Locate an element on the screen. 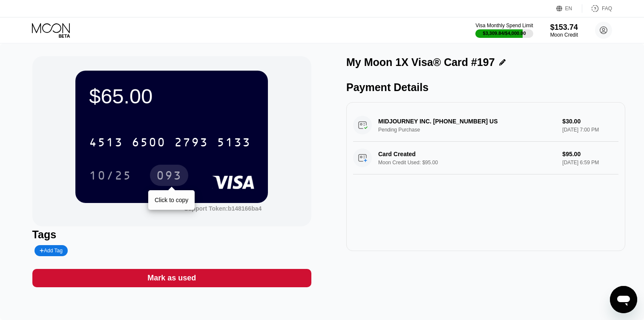 Image resolution: width=644 pixels, height=320 pixels. div: Support Token: b148166ba4 is located at coordinates (223, 208).